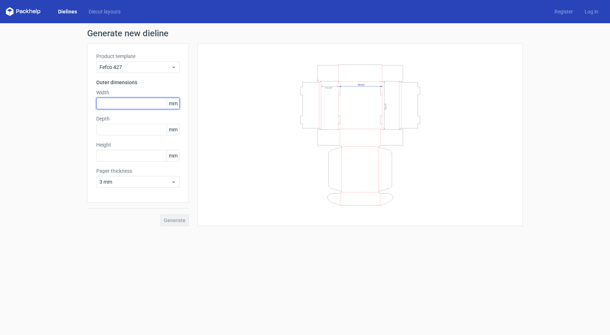  Describe the element at coordinates (138, 119) in the screenshot. I see `label: Depth` at that location.